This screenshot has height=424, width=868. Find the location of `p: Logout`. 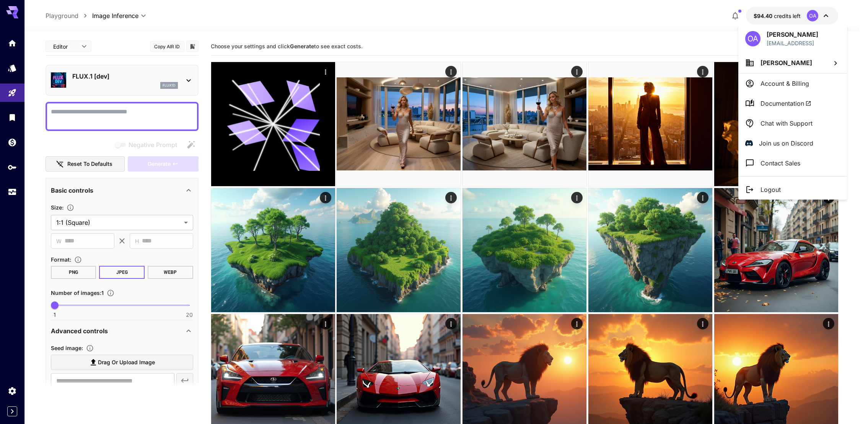

p: Logout is located at coordinates (770, 189).